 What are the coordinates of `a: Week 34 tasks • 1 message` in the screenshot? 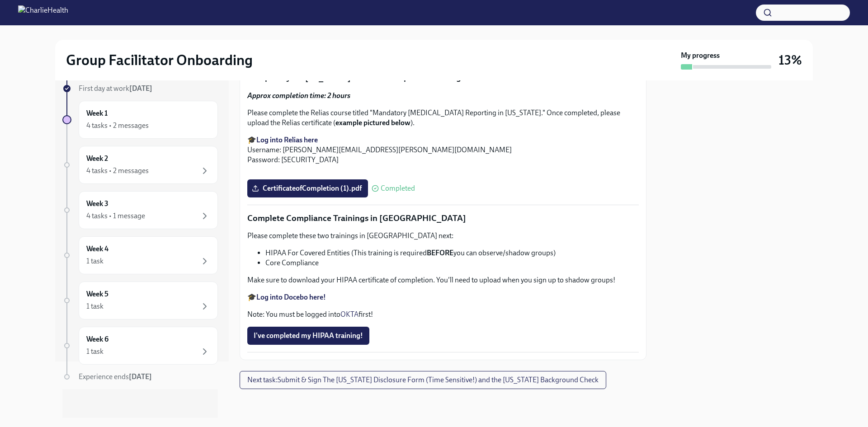 It's located at (140, 210).